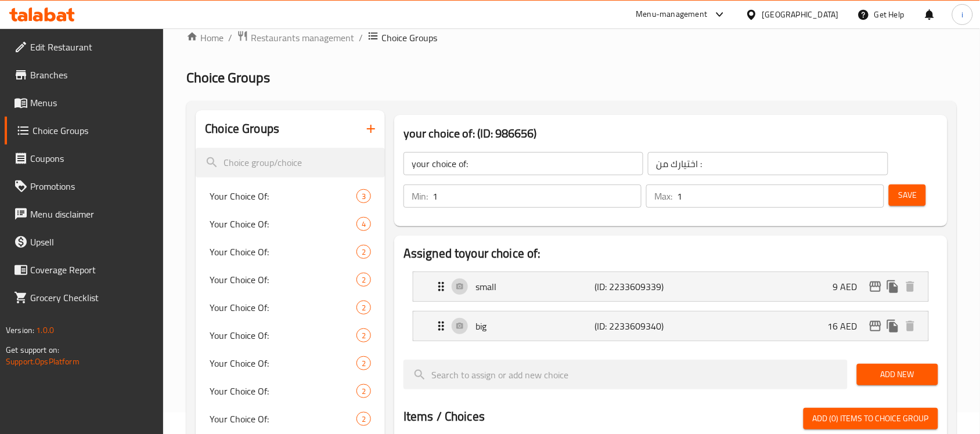 The image size is (980, 434). What do you see at coordinates (847, 326) in the screenshot?
I see `p: 16 AED` at bounding box center [847, 326].